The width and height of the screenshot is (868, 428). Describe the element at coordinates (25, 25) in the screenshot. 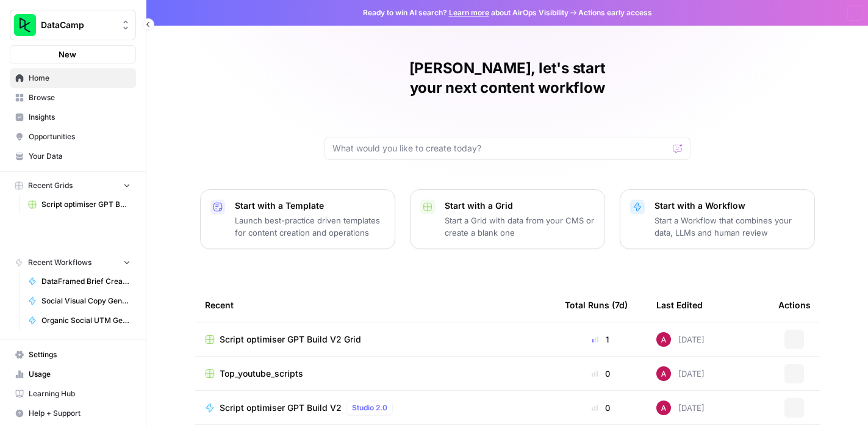

I see `img: DataCamp Logo` at that location.